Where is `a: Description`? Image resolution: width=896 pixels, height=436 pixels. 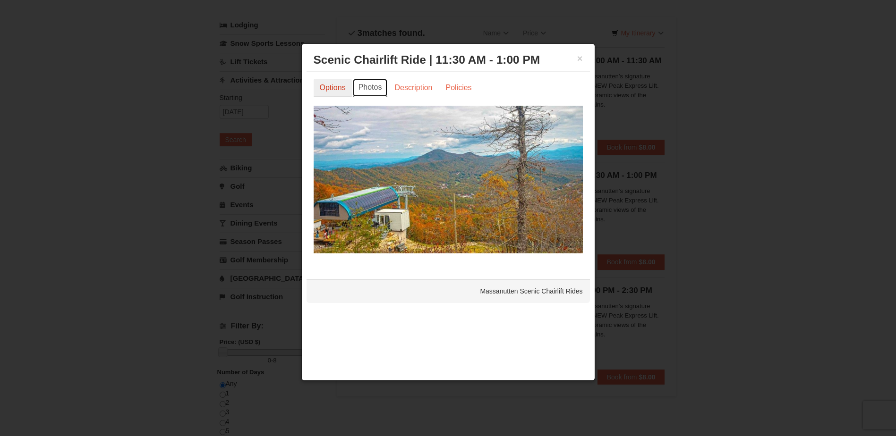 a: Description is located at coordinates (413, 88).